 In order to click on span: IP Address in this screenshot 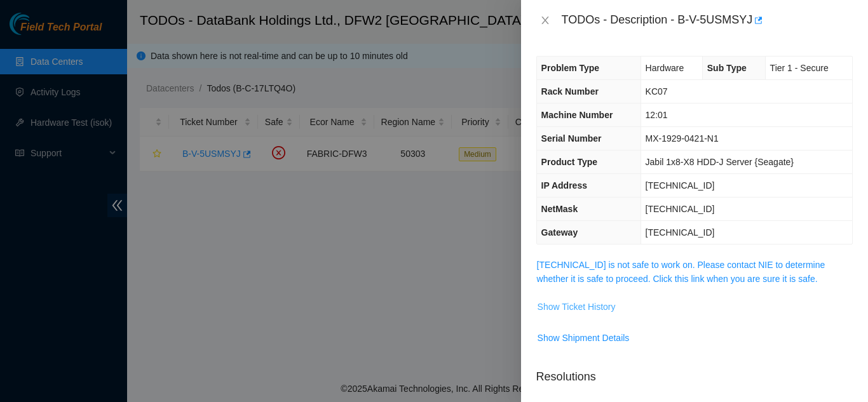, I will do `click(564, 186)`.